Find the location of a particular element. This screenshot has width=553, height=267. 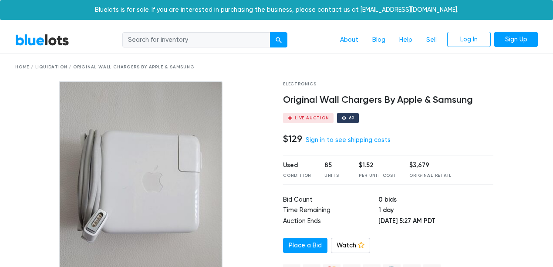

a: Place a Bid is located at coordinates (305, 246).